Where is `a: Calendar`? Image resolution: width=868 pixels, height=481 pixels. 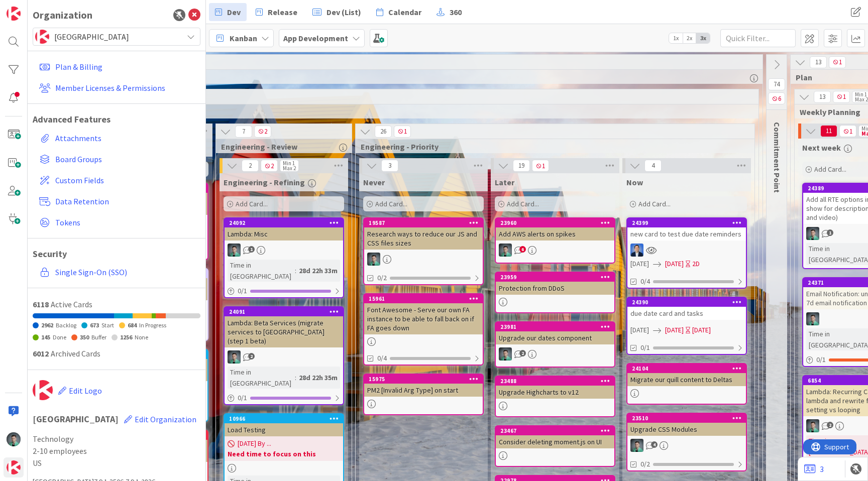
a: Calendar is located at coordinates (399, 12).